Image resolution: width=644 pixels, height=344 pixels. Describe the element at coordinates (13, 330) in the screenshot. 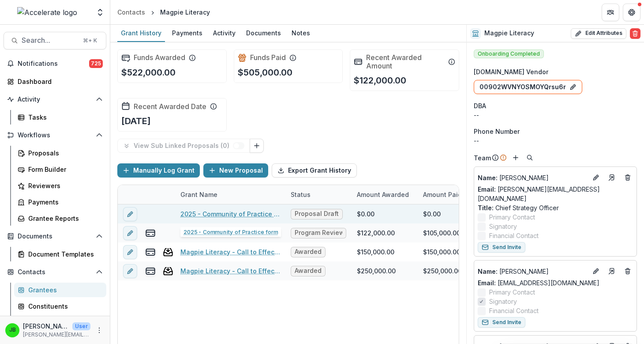

I see `div: Jennifer Bronson` at that location.